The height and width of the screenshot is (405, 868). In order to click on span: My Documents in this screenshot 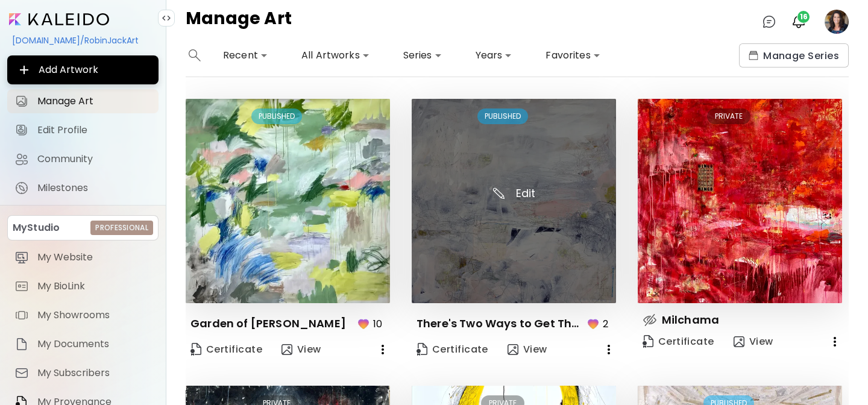, I will do `click(94, 344)`.